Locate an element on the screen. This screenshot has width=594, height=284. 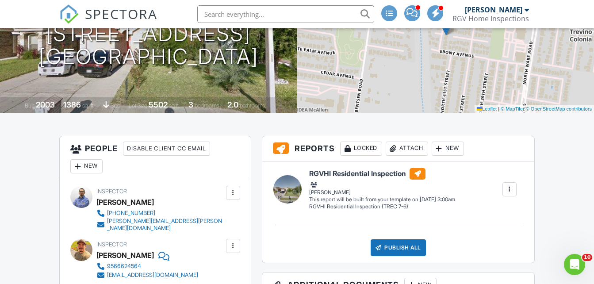
a: SPECTORA is located at coordinates (108, 21).